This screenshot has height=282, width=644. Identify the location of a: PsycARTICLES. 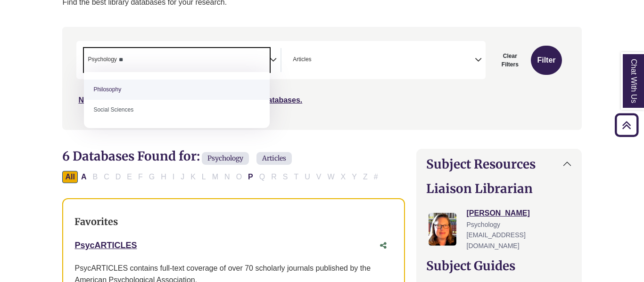
(106, 245).